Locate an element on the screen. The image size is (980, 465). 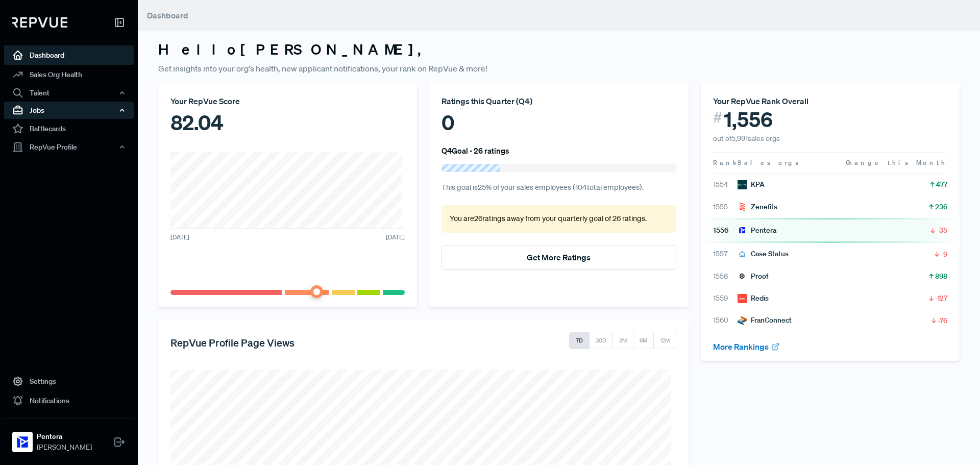
span: 1557 is located at coordinates (725, 254).